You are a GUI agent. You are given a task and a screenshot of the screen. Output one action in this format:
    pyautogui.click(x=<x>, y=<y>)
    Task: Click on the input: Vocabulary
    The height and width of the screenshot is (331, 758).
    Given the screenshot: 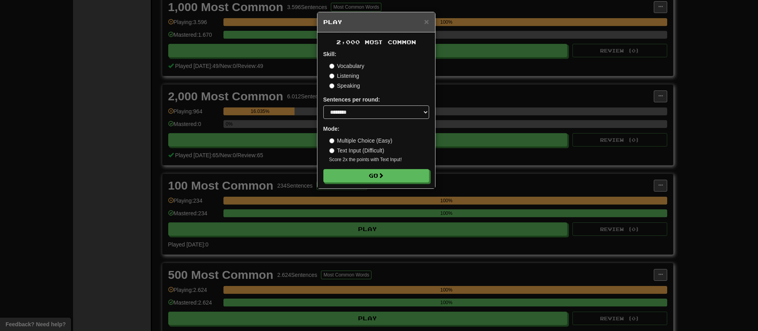 What is the action you would take?
    pyautogui.click(x=332, y=66)
    